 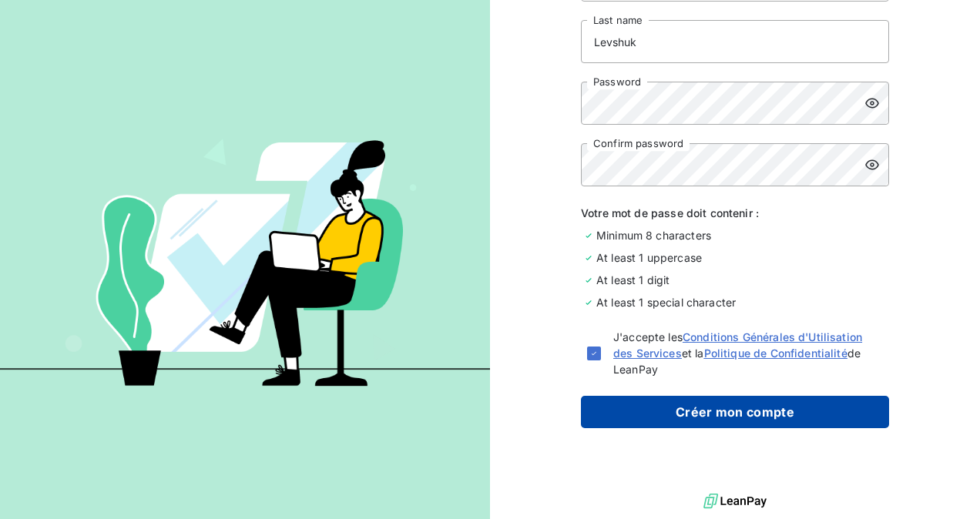 I want to click on span: Politique de Confidentialité, so click(x=776, y=353).